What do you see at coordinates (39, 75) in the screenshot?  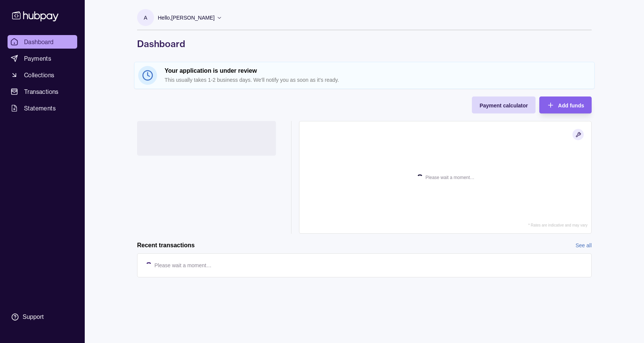 I see `span: Collections` at bounding box center [39, 75].